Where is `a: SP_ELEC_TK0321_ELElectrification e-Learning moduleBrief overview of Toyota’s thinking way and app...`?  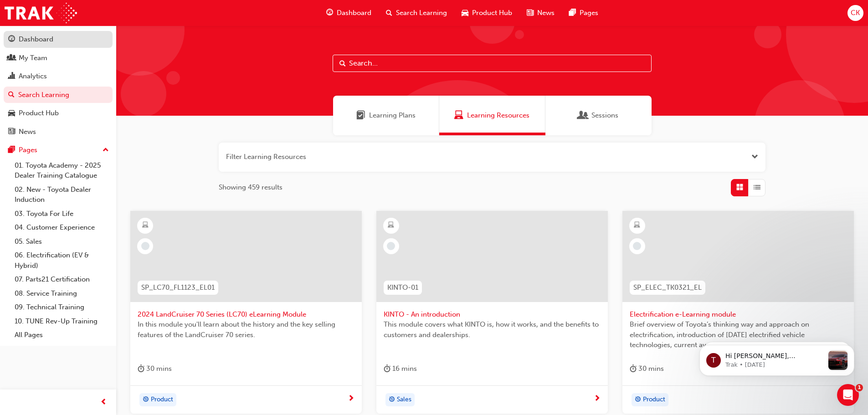
a: SP_ELEC_TK0321_ELElectrification e-Learning moduleBrief overview of Toyota’s thinking way and app... is located at coordinates (738, 312).